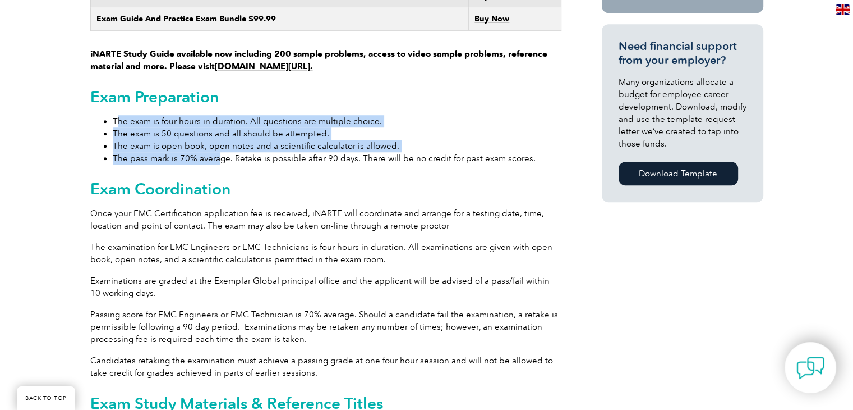  Describe the element at coordinates (337, 158) in the screenshot. I see `li: The pass mark is 70% average. Retake is possible after 90 days. There will be no credit for past ...` at that location.